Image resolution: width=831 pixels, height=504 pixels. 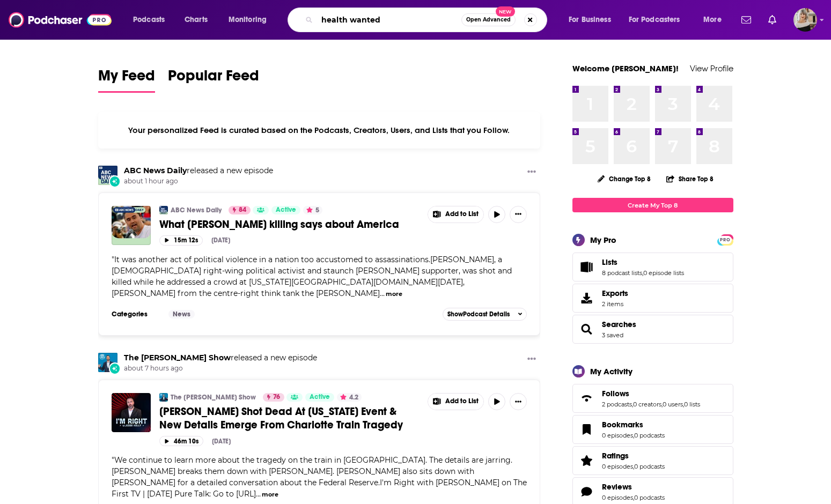 What do you see at coordinates (148, 19) in the screenshot?
I see `span: Podcasts` at bounding box center [148, 19].